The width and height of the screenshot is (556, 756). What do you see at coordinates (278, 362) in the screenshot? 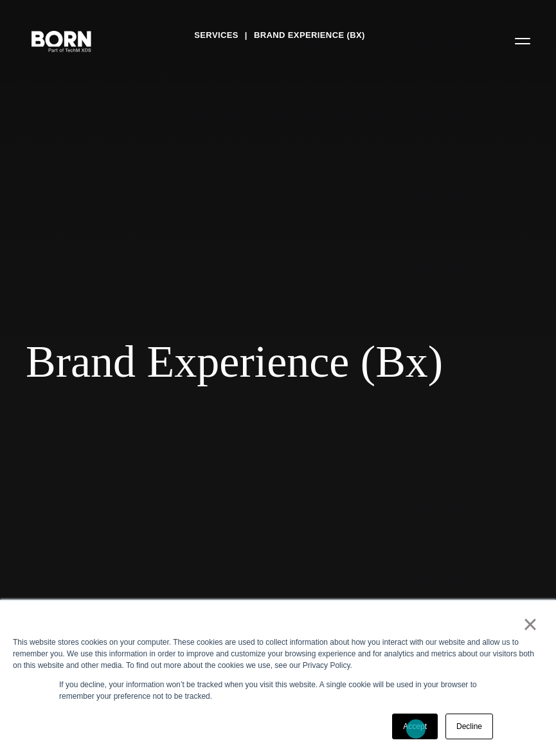
I see `div: Brand Experience (Bx)` at bounding box center [278, 362].